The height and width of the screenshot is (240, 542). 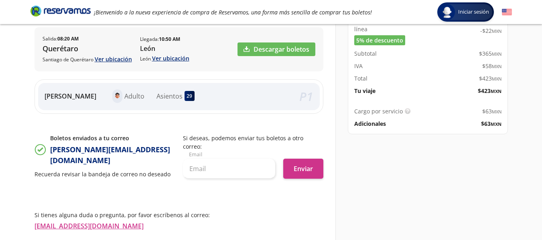 I want to click on p: Querétaro, so click(x=87, y=49).